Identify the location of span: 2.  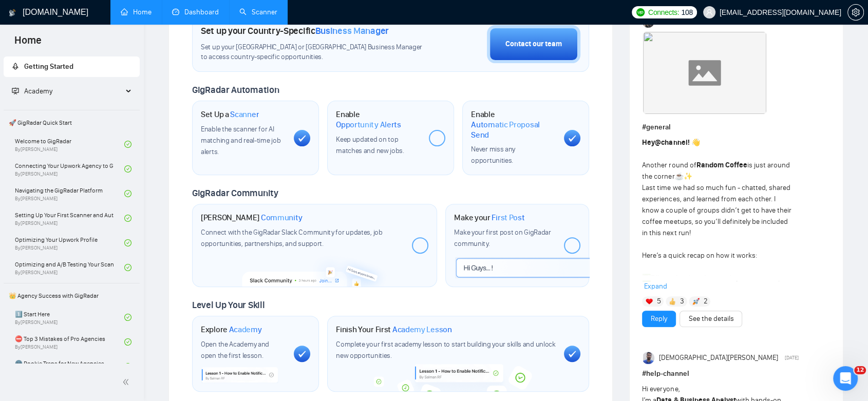
(706, 301).